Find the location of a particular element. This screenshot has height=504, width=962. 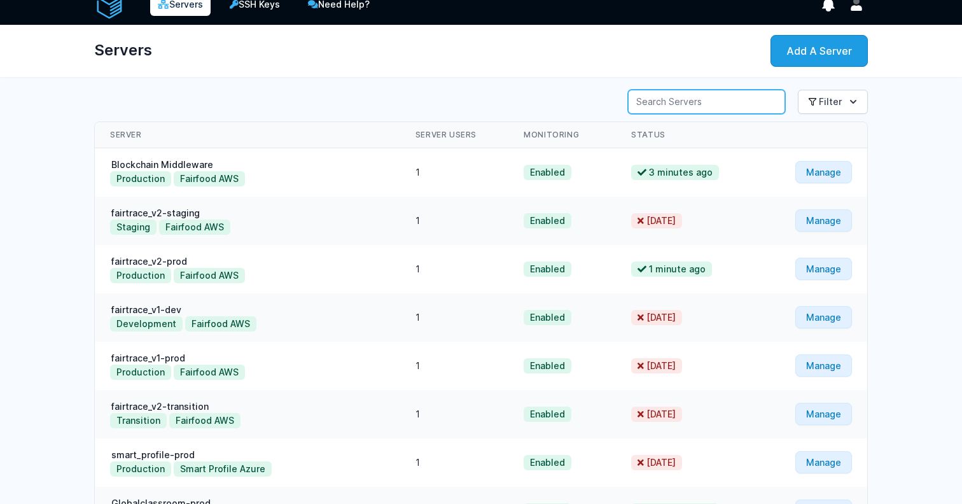

input: Search Servers is located at coordinates (706, 102).